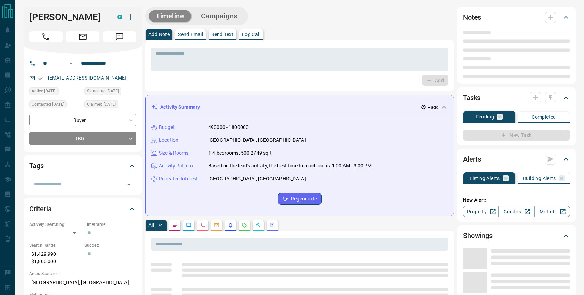  I want to click on p: -- ago, so click(433, 107).